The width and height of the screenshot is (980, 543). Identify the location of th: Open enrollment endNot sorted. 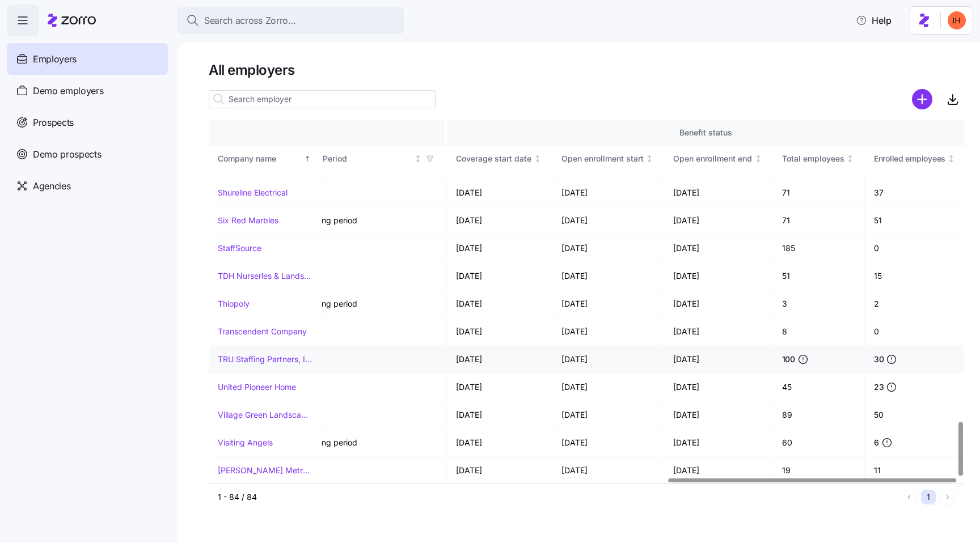
(719, 159).